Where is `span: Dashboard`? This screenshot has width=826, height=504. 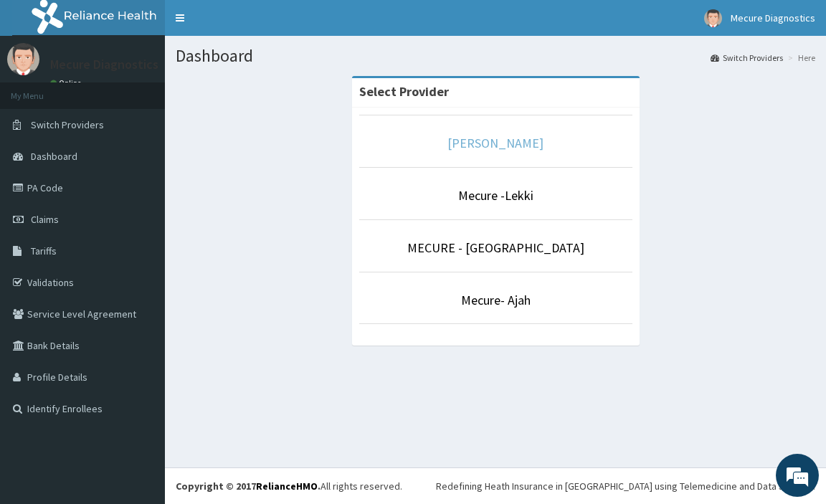 span: Dashboard is located at coordinates (54, 157).